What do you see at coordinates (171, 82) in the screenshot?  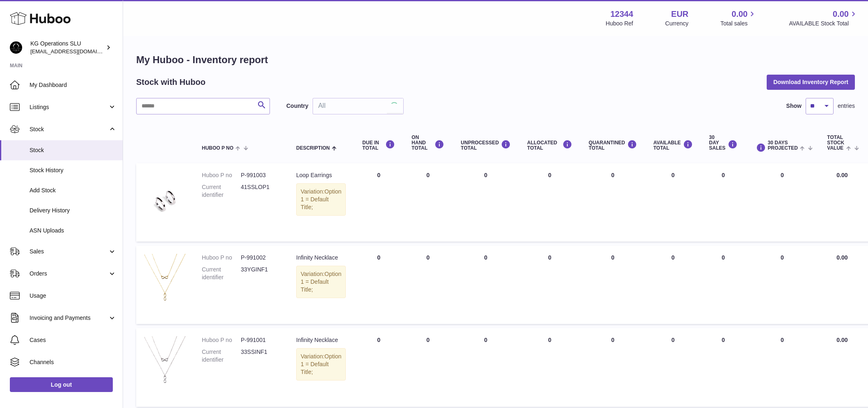 I see `h2: Stock with Huboo` at bounding box center [171, 82].